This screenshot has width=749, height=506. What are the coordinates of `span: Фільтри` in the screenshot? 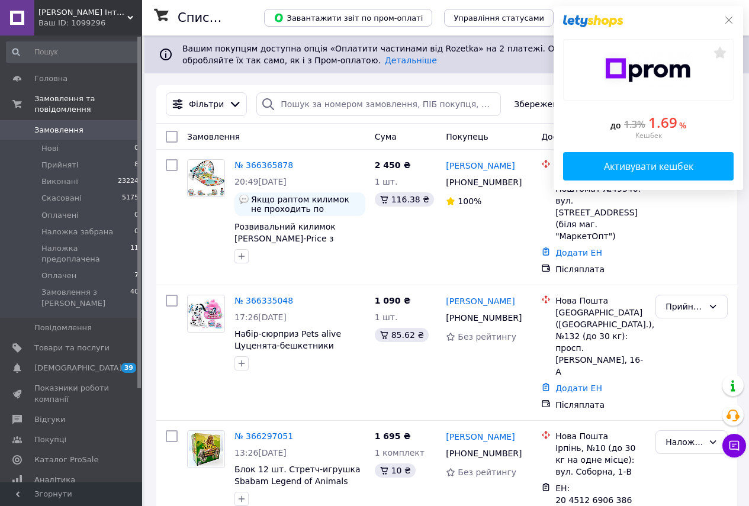 It's located at (206, 104).